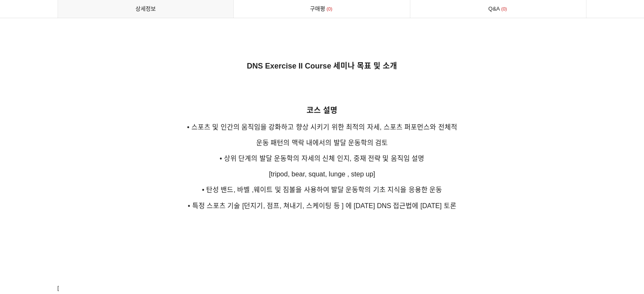 This screenshot has width=644, height=294. I want to click on span: • 탄성 밴드, 바벨 ,웨이트 및 짐볼을 사용하여 발달 운동학의 기초 지식을 응용한 운동, so click(321, 190).